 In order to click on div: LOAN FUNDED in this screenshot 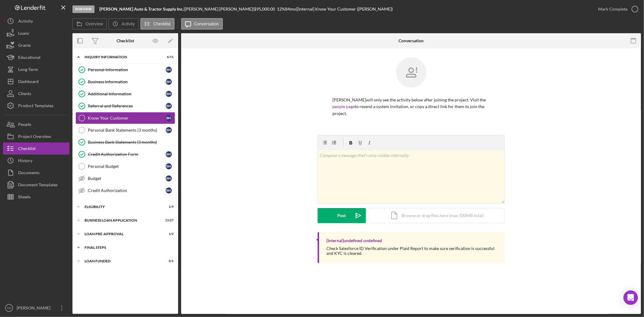, I will do `click(122, 262)`.